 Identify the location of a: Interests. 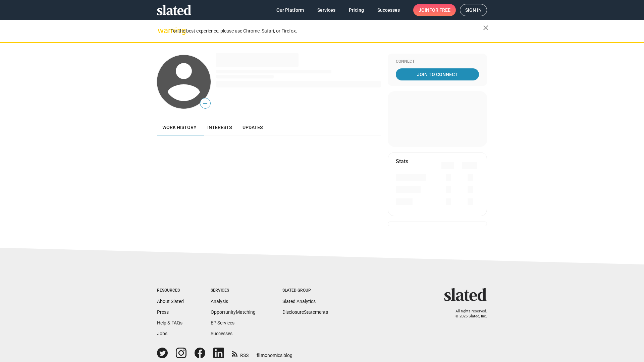
(219, 127).